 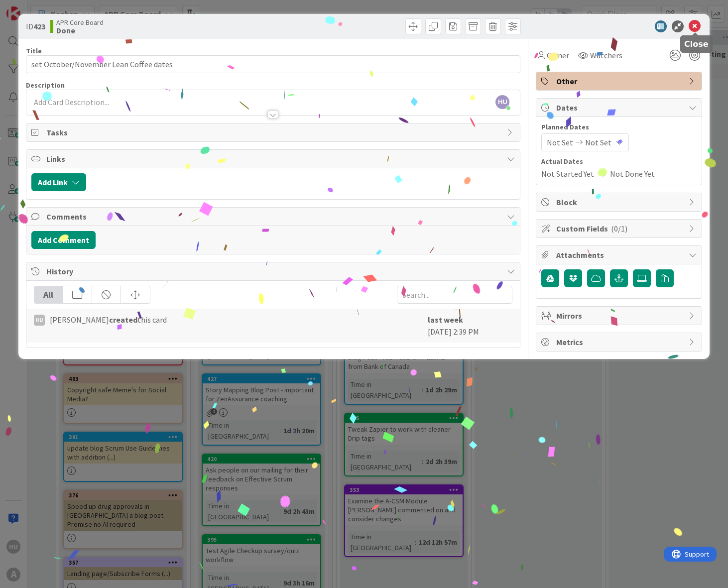 What do you see at coordinates (80, 22) in the screenshot?
I see `span: APR Core Board` at bounding box center [80, 22].